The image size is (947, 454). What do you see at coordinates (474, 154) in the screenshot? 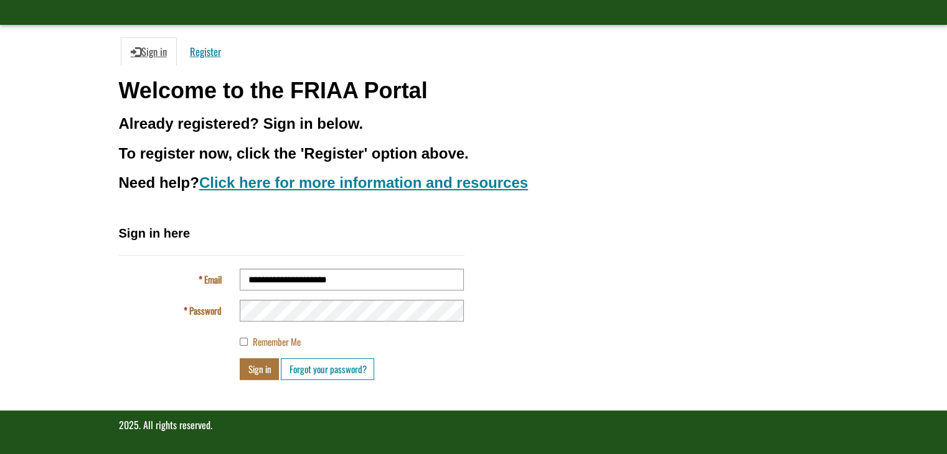
I see `h3: To register now, click the 'Register' option above.` at bounding box center [474, 154].